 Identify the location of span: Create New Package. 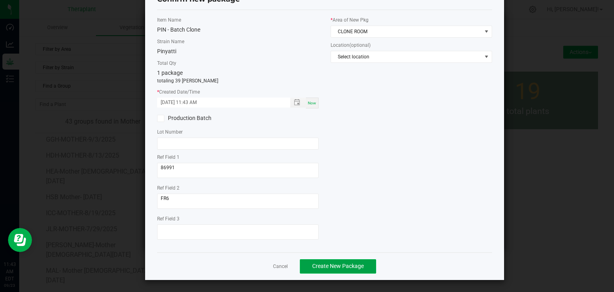
(338, 266).